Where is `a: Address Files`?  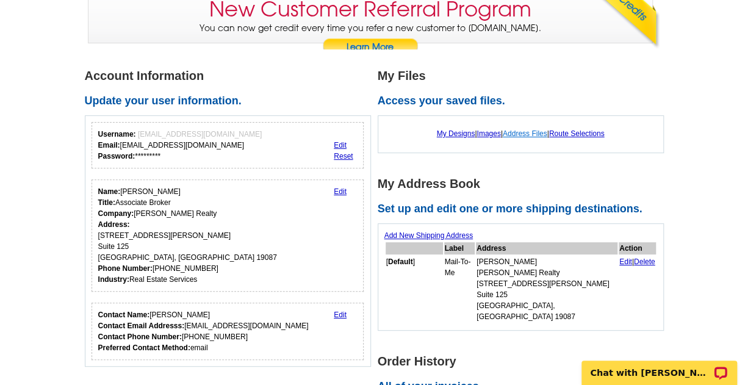 a: Address Files is located at coordinates (525, 134).